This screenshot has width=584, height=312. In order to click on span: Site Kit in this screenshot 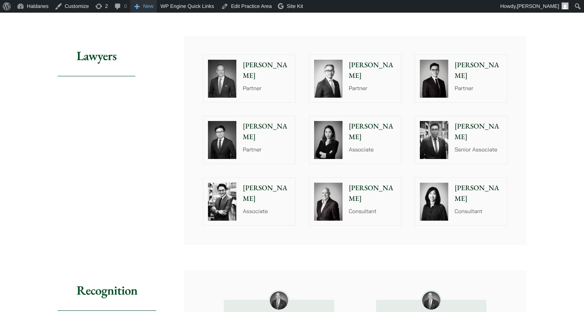, I will do `click(295, 6)`.